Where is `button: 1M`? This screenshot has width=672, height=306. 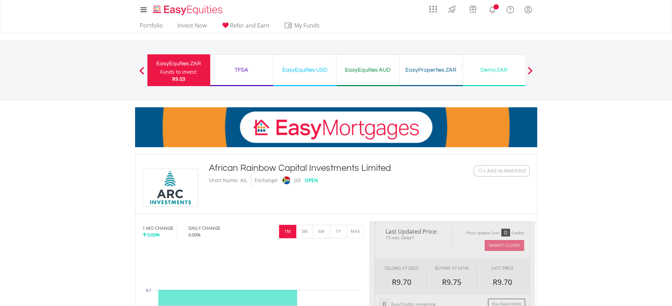 button: 1M is located at coordinates (288, 231).